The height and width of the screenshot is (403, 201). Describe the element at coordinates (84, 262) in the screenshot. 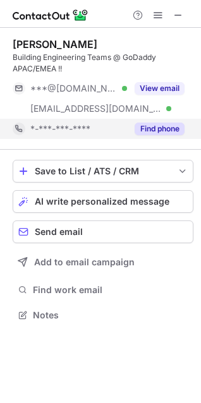

I see `span: Add to email campaign` at that location.